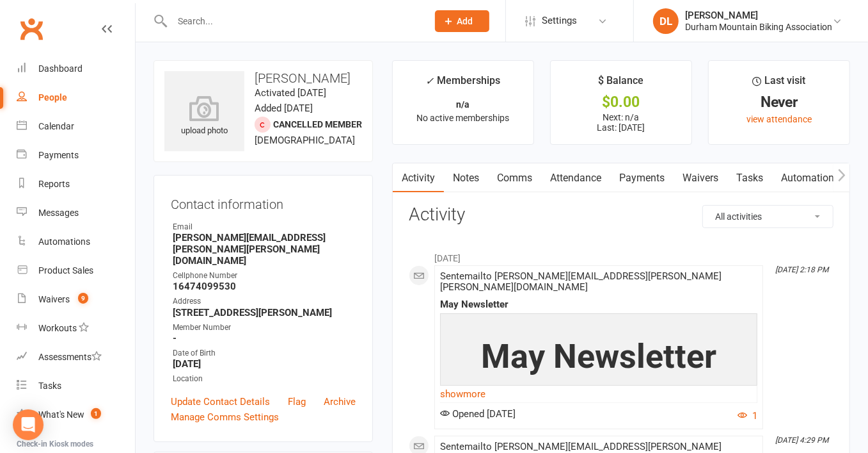  Describe the element at coordinates (779, 102) in the screenshot. I see `div: Never` at that location.